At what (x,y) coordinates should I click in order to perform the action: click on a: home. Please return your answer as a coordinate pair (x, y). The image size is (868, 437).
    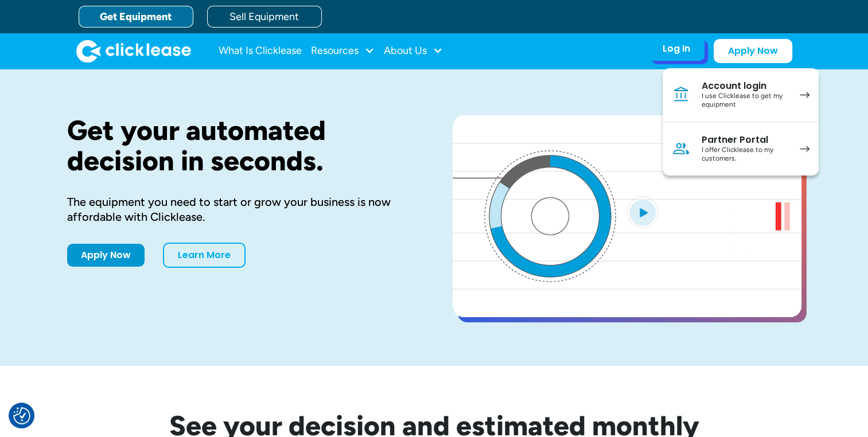
    Looking at the image, I should click on (134, 51).